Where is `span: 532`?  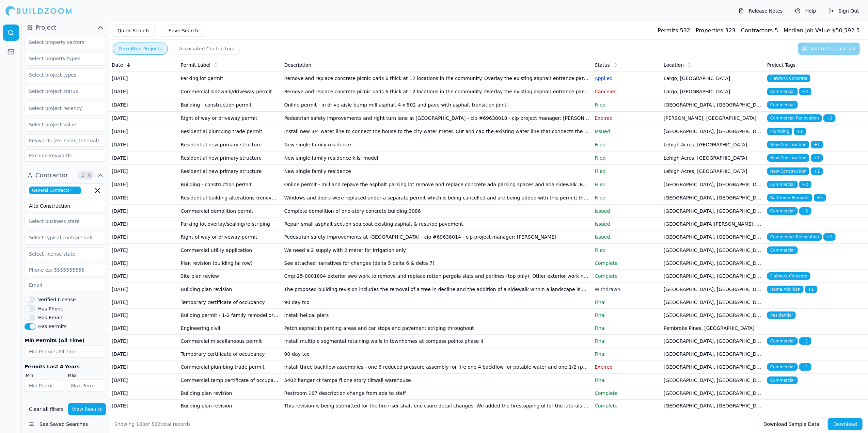
span: 532 is located at coordinates (156, 424).